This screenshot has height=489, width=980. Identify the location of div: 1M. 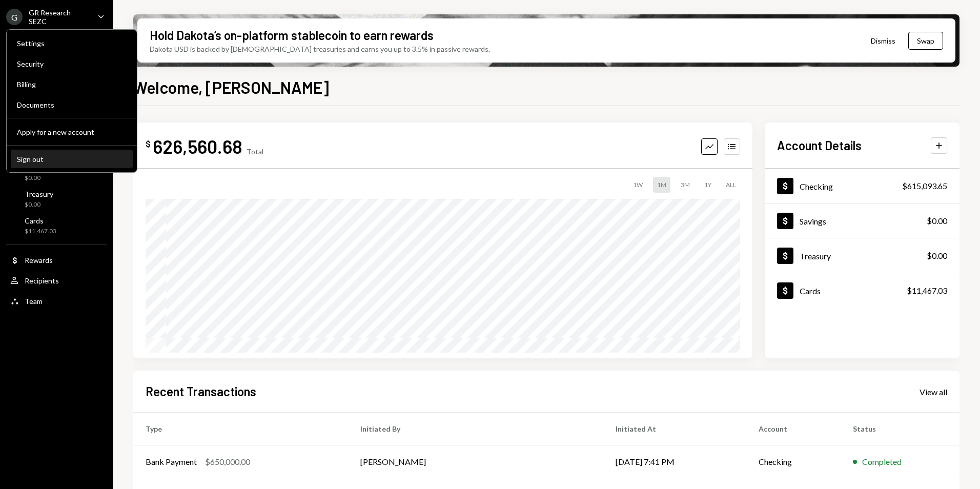
(661, 185).